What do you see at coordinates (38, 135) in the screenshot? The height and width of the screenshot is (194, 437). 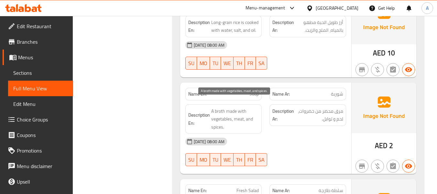 I see `a: Coupons` at bounding box center [38, 135].